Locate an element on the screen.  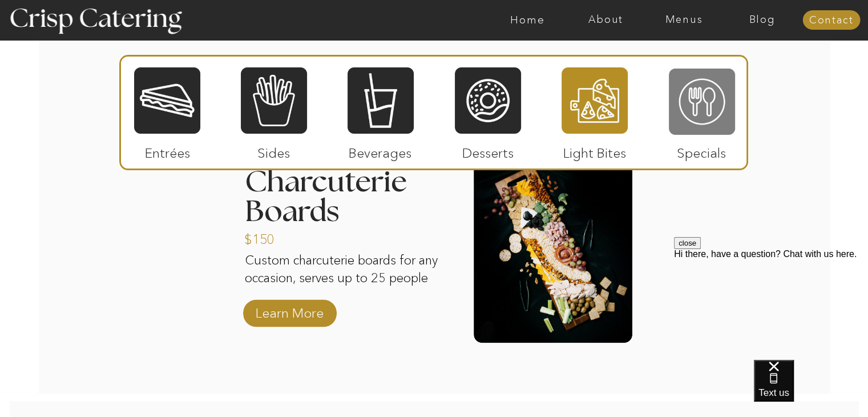
nav: About is located at coordinates (606, 20).